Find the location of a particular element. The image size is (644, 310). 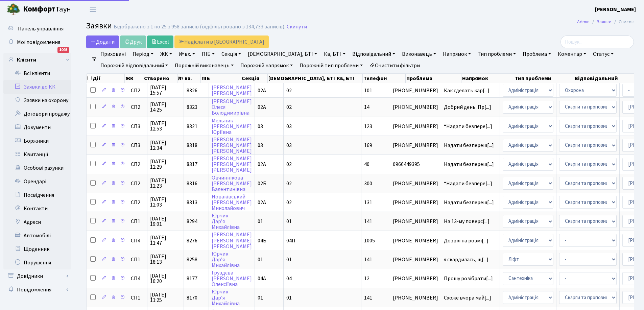

span: 04А is located at coordinates (262, 279).